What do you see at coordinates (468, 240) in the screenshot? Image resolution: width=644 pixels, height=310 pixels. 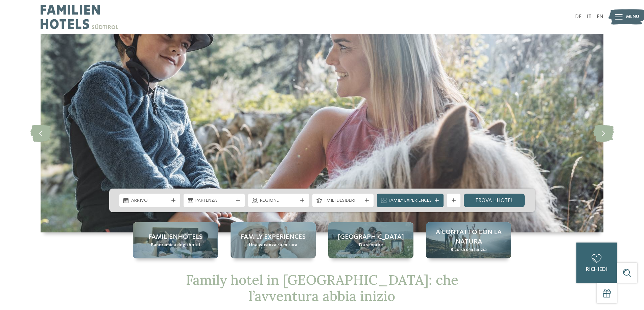 I see `a: Family hotel in Trentino Alto Adige: la vacanza ideale per grandi e piccini A contatto con la nat...` at bounding box center [468, 240].